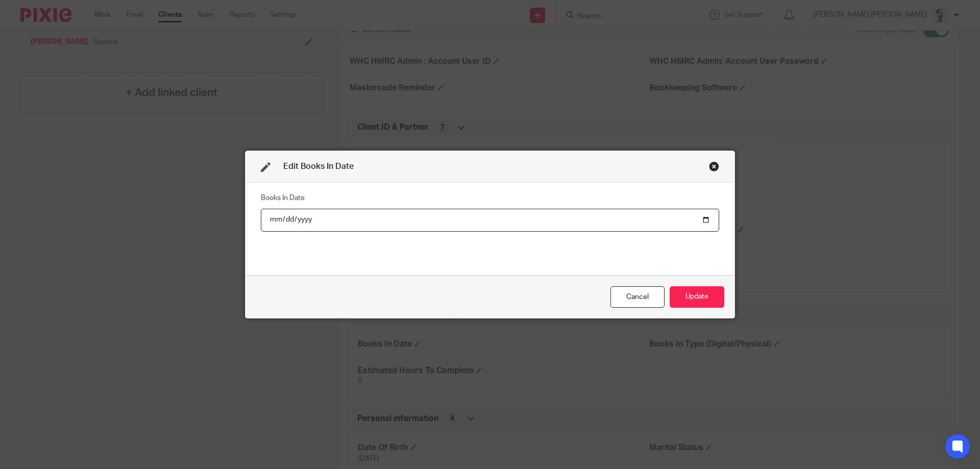 The width and height of the screenshot is (980, 469). I want to click on button: Update, so click(697, 297).